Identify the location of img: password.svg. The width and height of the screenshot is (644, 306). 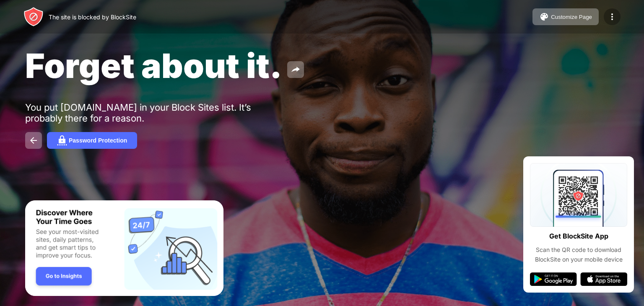
(62, 140).